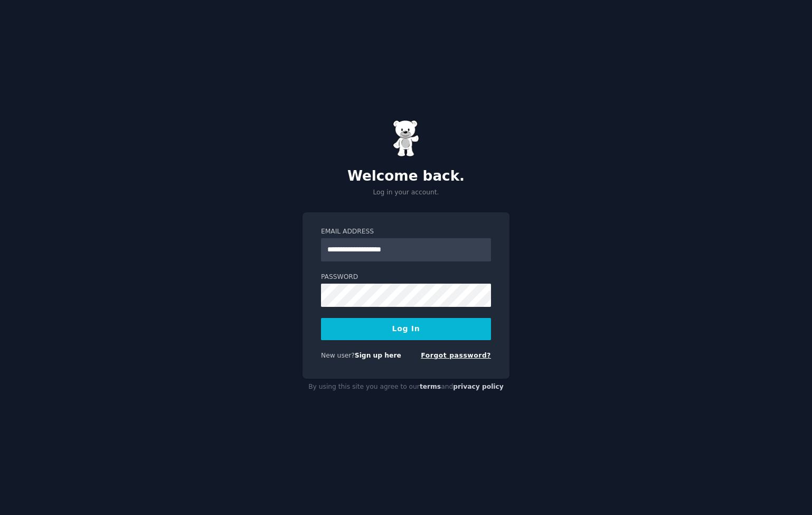  I want to click on label: Password, so click(406, 278).